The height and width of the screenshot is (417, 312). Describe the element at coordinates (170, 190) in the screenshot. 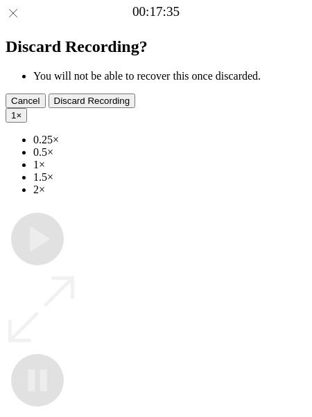

I see `li: 2×` at that location.